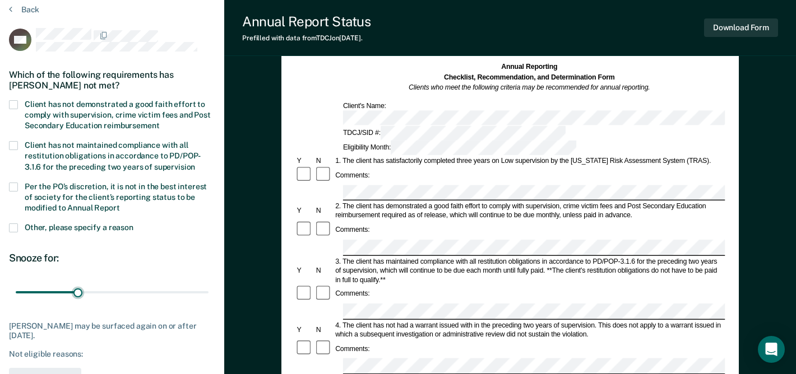 Image resolution: width=796 pixels, height=374 pixels. I want to click on div: TDCJ/SID #:, so click(454, 133).